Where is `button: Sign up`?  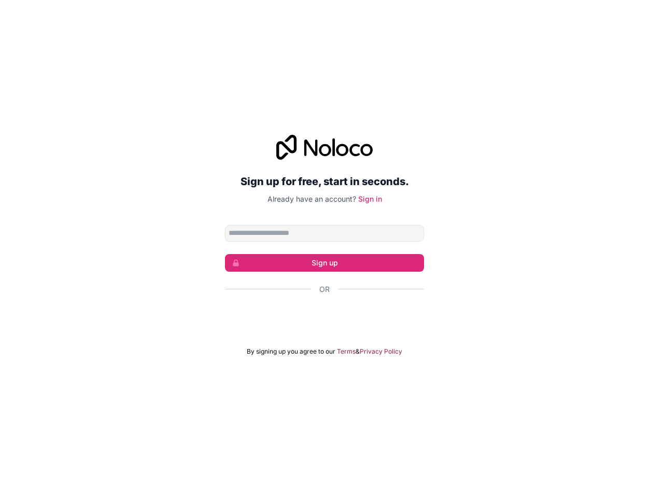 button: Sign up is located at coordinates (324, 263).